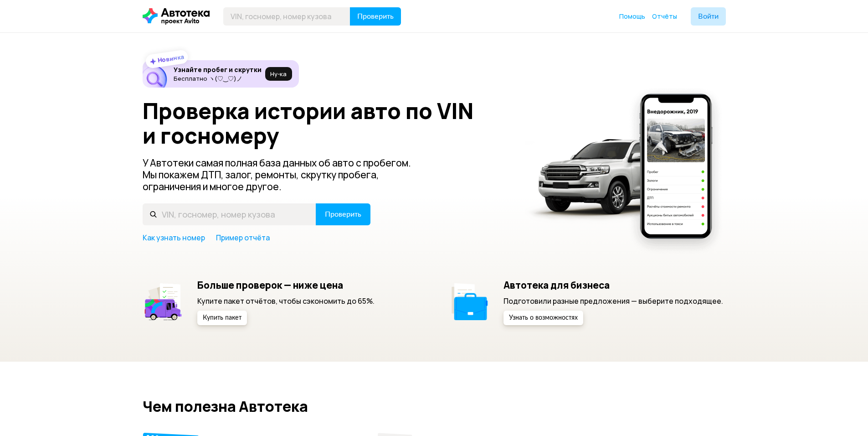 This screenshot has width=868, height=436. What do you see at coordinates (217, 78) in the screenshot?
I see `p: Бесплатно ヽ(♡‿♡)ノ` at bounding box center [217, 78].